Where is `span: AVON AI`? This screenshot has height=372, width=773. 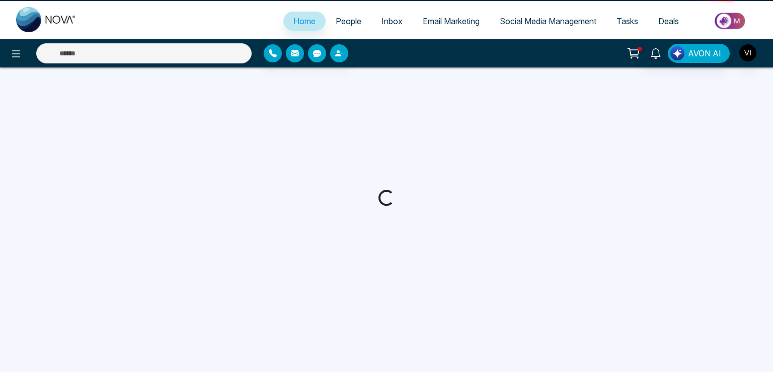
span: AVON AI is located at coordinates (704, 53).